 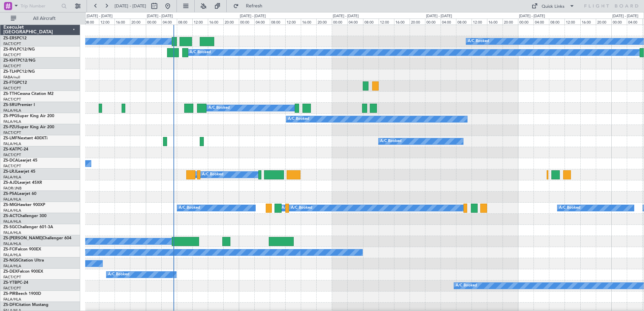 I want to click on a: ZS-PIRBeech 1900D, so click(x=22, y=294).